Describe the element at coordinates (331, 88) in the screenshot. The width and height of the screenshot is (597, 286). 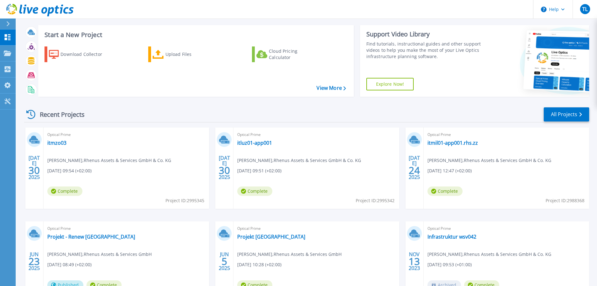
I see `a: View More` at that location.